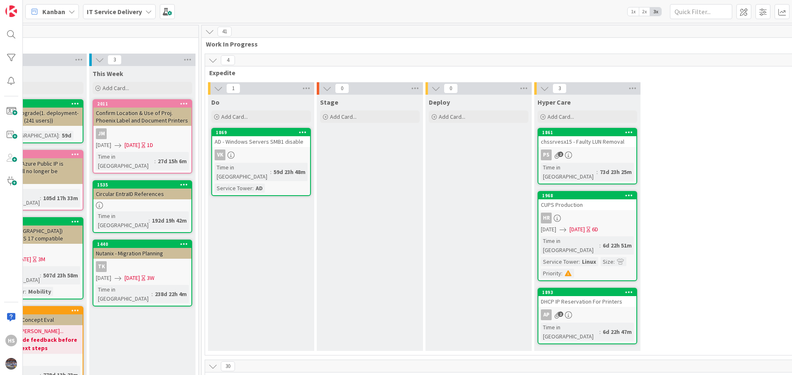 The image size is (792, 375). What do you see at coordinates (615, 172) in the screenshot?
I see `div: 73d 23h 25m` at bounding box center [615, 172].